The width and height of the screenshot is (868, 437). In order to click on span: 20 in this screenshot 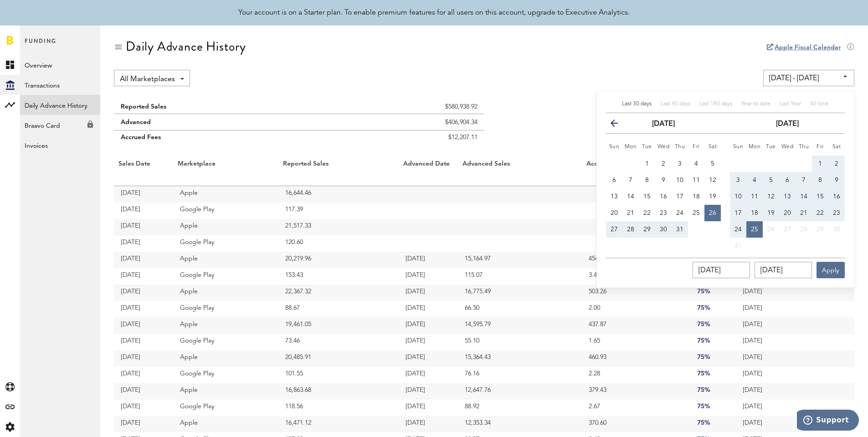, I will do `click(614, 213)`.